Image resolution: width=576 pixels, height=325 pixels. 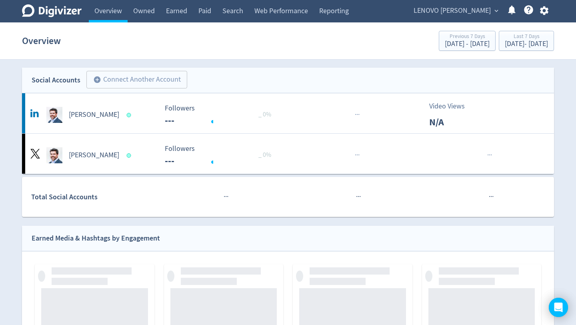 I want to click on div: Open Intercom Messenger, so click(x=559, y=307).